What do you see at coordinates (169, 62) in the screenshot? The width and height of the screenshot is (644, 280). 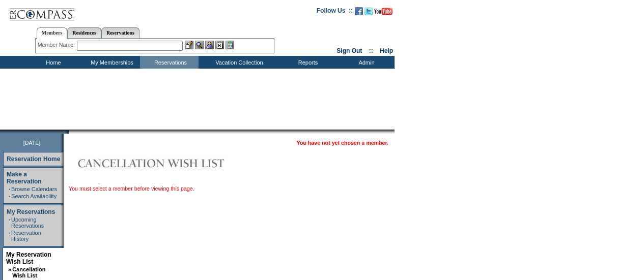 I see `td: Reservations` at bounding box center [169, 62].